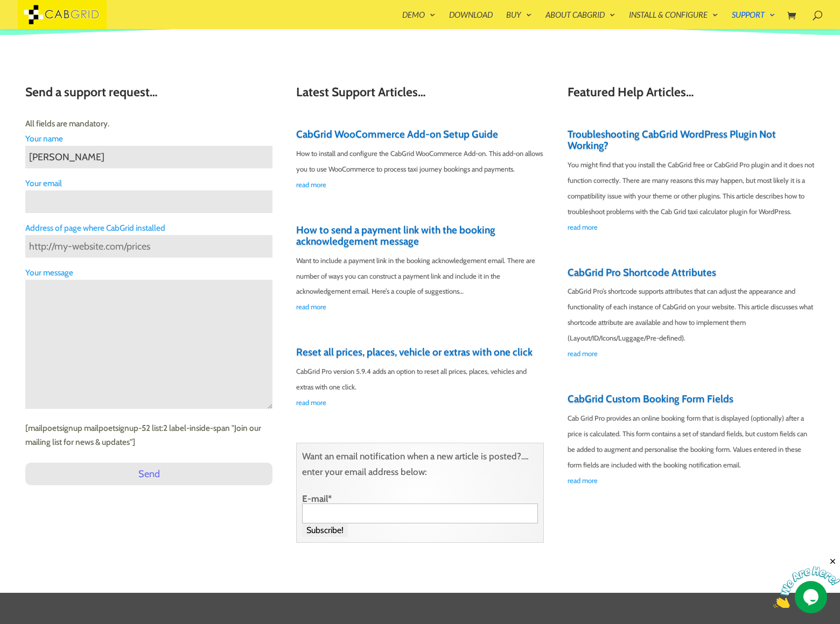  Describe the element at coordinates (650, 399) in the screenshot. I see `a: CabGrid Custom Booking Form Fields` at that location.